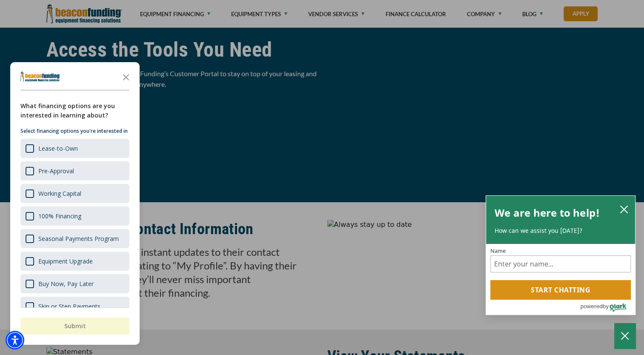 The height and width of the screenshot is (355, 644). I want to click on button: Close Chatbox, so click(624, 335).